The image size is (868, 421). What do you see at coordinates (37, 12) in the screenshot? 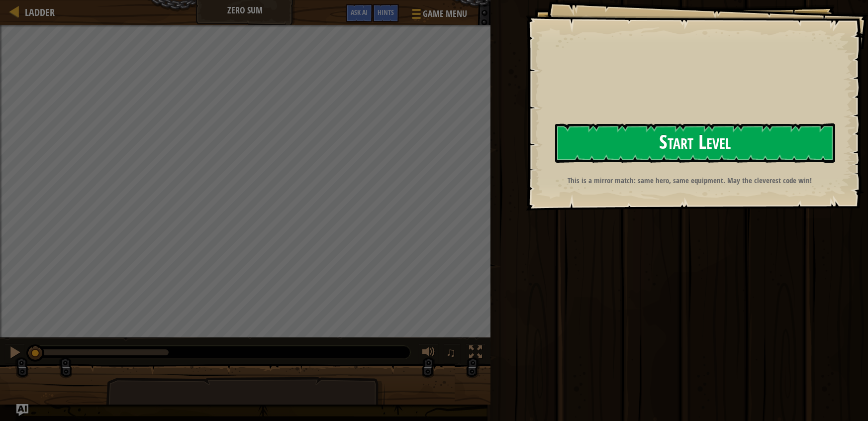
I see `a: Ladder` at bounding box center [37, 12].